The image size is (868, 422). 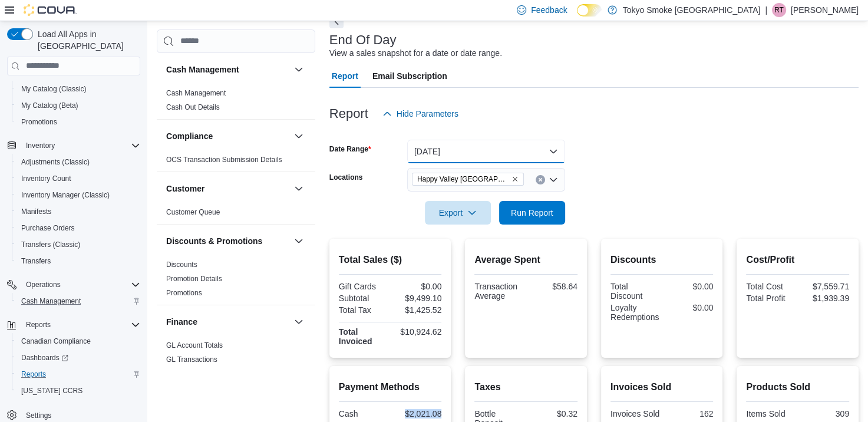 I want to click on h2: Invoices Sold, so click(x=662, y=387).